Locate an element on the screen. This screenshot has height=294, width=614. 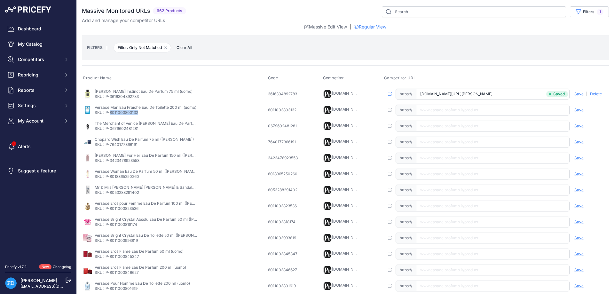
span: Competitor is located at coordinates (333, 78).